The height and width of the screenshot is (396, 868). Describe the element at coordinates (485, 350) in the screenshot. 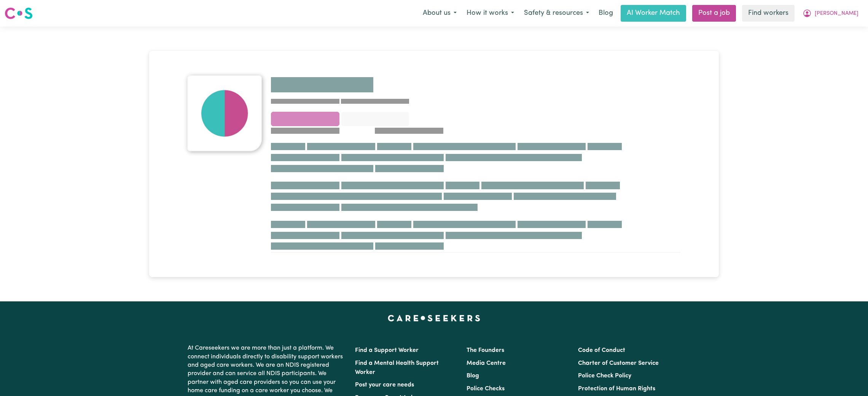

I see `a: The Founders` at that location.